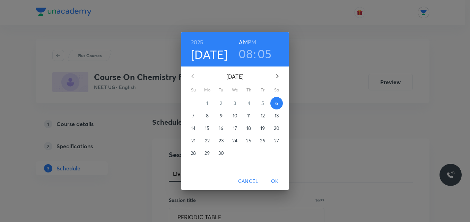 The width and height of the screenshot is (470, 222). What do you see at coordinates (248, 181) in the screenshot?
I see `button: Cancel` at bounding box center [248, 181].